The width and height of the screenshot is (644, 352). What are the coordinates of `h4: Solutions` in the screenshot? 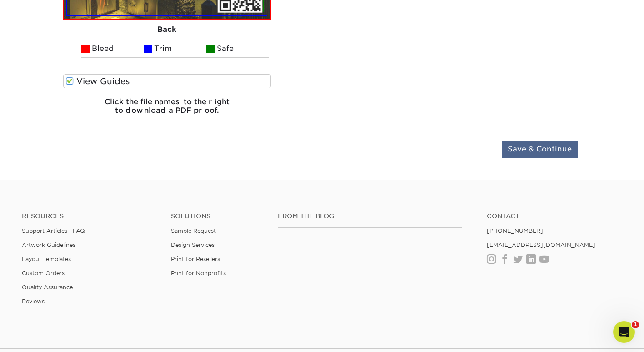 It's located at (217, 216).